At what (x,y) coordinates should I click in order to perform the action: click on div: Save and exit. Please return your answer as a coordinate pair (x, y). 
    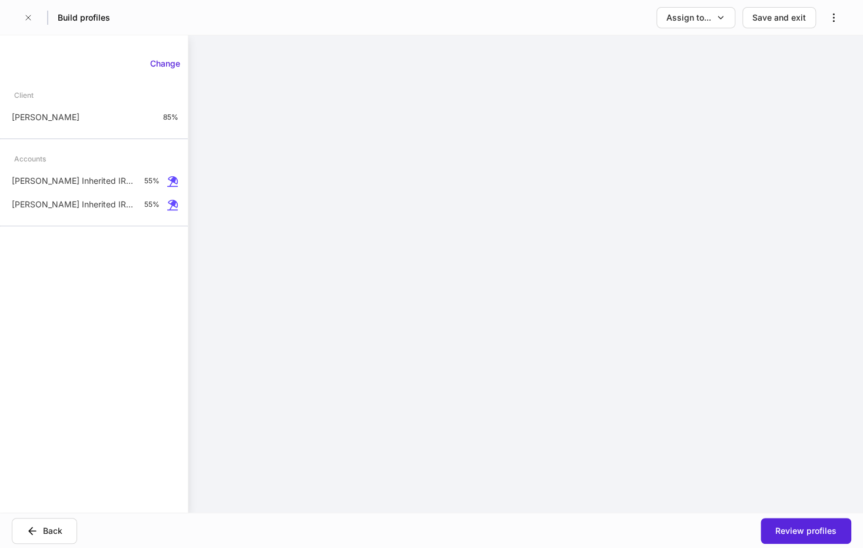
    Looking at the image, I should click on (779, 18).